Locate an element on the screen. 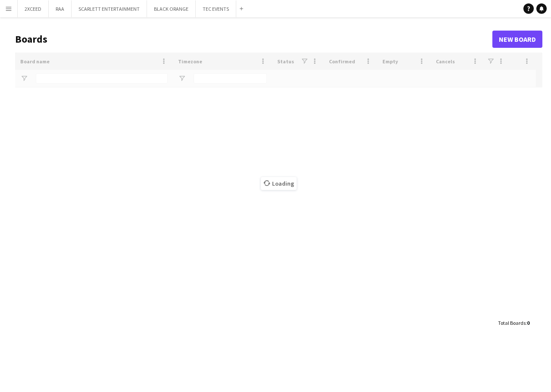 Image resolution: width=551 pixels, height=392 pixels. button: SCARLETT ENTERTAINMENT is located at coordinates (109, 9).